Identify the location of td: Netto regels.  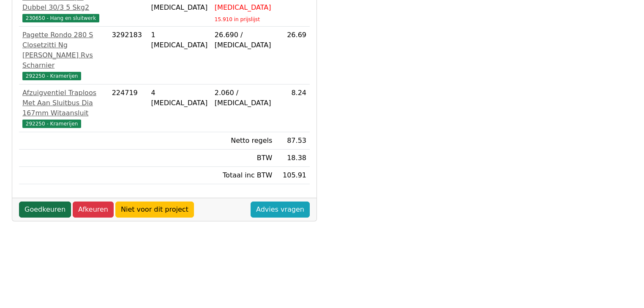
(243, 141).